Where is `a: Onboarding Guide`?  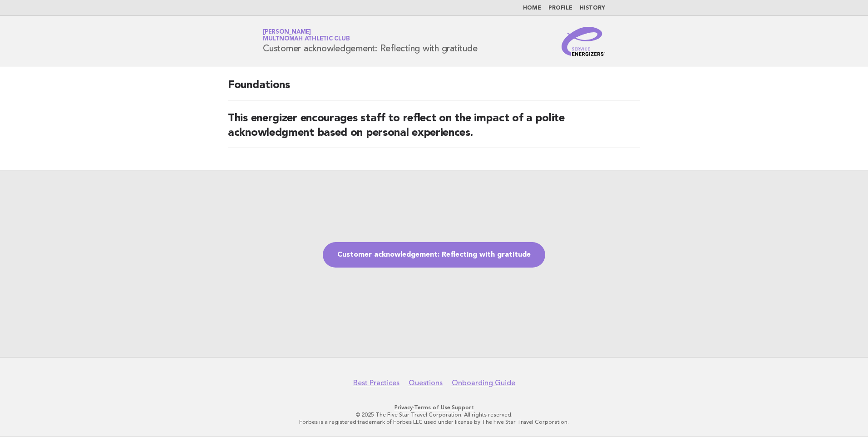
a: Onboarding Guide is located at coordinates (484, 383).